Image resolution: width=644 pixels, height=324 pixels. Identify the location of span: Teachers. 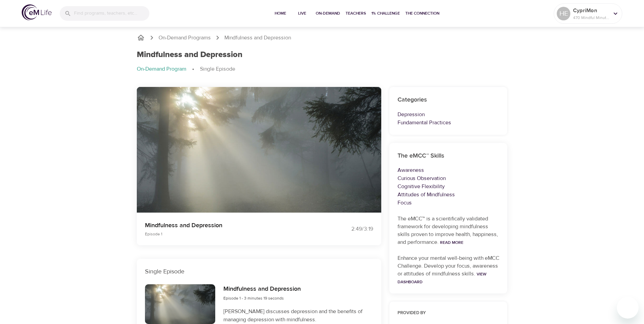
(356, 13).